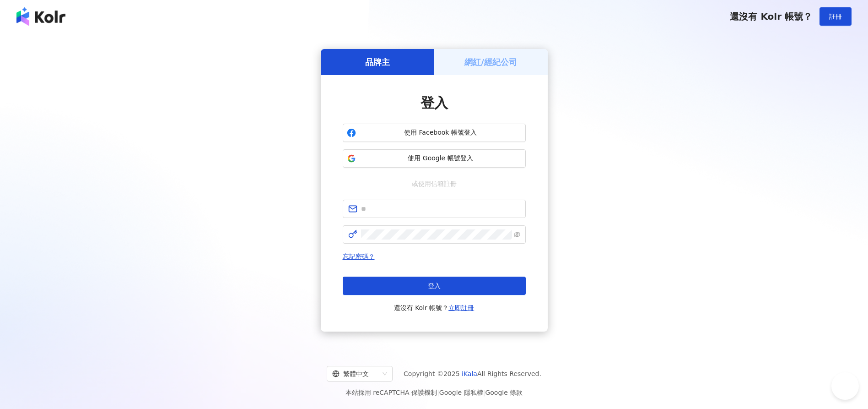 The image size is (868, 409). Describe the element at coordinates (441, 133) in the screenshot. I see `span: 使用 Facebook 帳號登入` at that location.